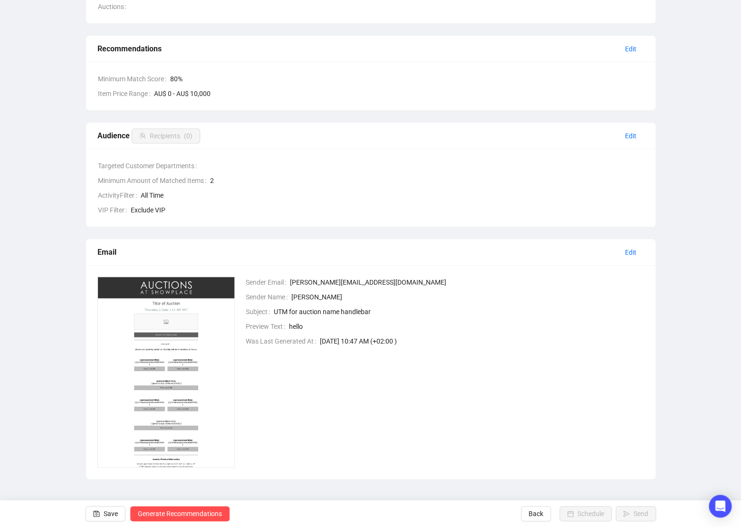 This screenshot has height=527, width=741. What do you see at coordinates (134, 79) in the screenshot?
I see `span: Minimum Match Score` at bounding box center [134, 79].